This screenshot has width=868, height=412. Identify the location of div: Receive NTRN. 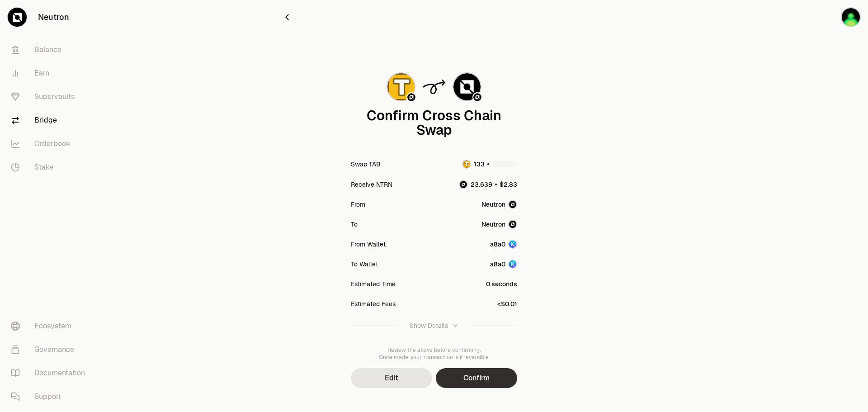
(372, 185).